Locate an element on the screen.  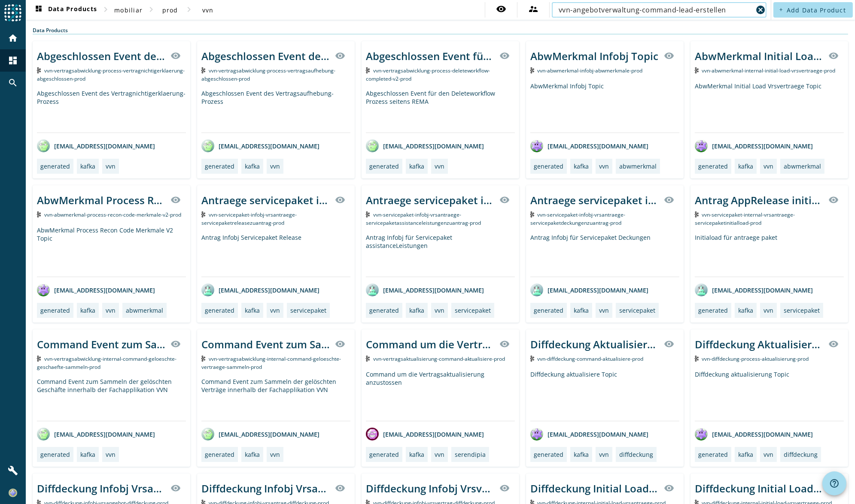
div: Antraege servicepaket infobj is located at coordinates (266, 200).